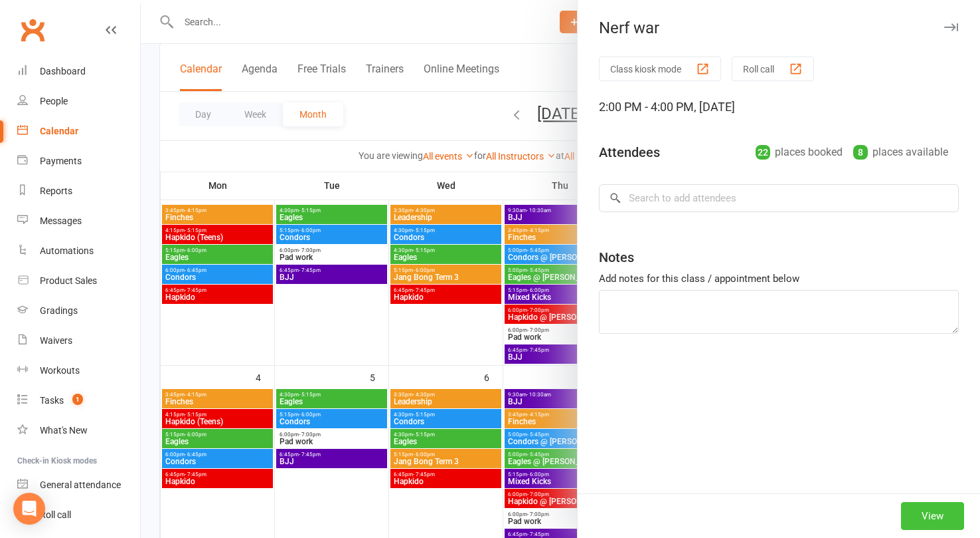 This screenshot has height=538, width=980. Describe the element at coordinates (78, 430) in the screenshot. I see `a: What's New` at that location.